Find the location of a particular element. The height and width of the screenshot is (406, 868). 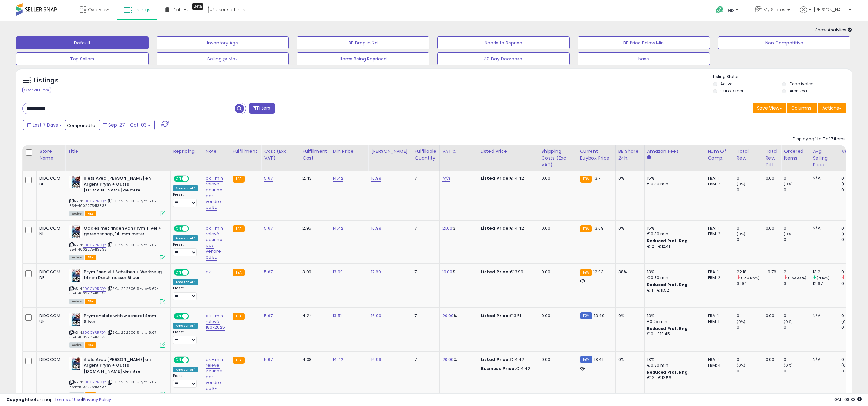

div: Cost (Exc. VAT) is located at coordinates (280, 155).